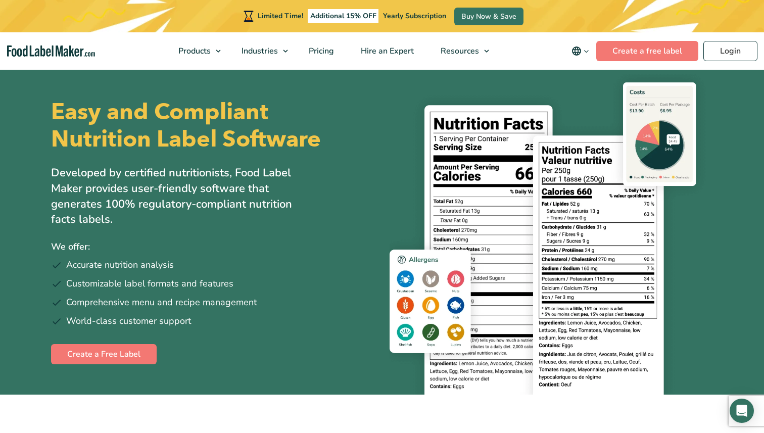  What do you see at coordinates (213, 247) in the screenshot?
I see `p: We offer:` at bounding box center [213, 247].